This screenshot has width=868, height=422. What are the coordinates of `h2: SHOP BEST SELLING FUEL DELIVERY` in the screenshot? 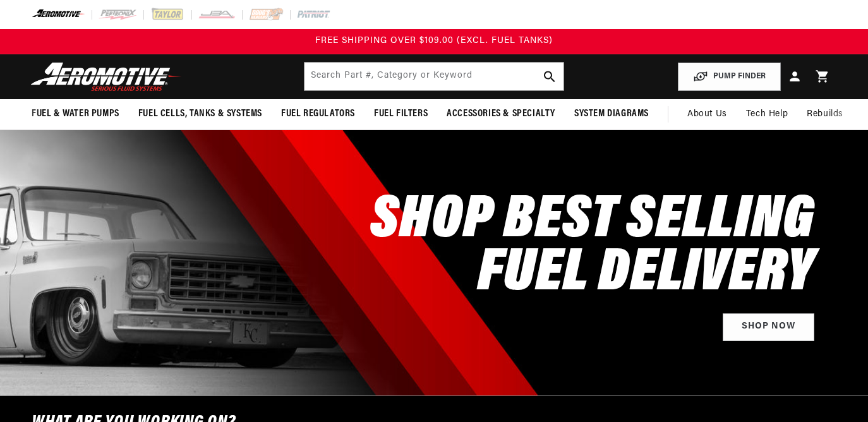 It's located at (592, 247).